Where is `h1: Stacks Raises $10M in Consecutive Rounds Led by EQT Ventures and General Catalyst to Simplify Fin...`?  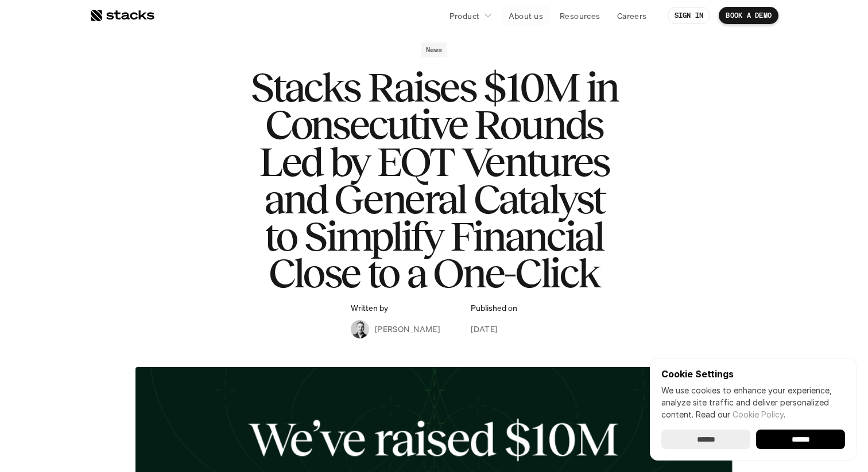 h1: Stacks Raises $10M in Consecutive Rounds Led by EQT Ventures and General Catalyst to Simplify Fin... is located at coordinates (434, 181).